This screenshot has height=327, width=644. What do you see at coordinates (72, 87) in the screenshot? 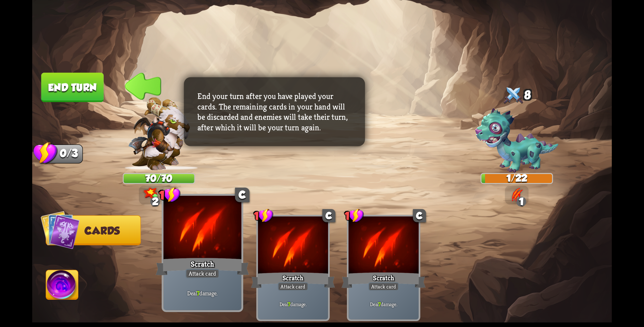
I see `button: End turn` at bounding box center [72, 87].